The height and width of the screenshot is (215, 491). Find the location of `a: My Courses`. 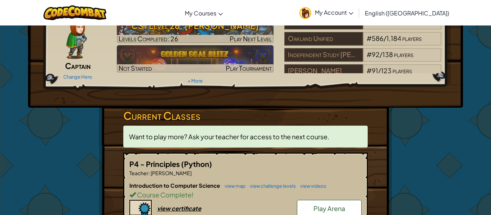

a: My Courses is located at coordinates (204, 13).